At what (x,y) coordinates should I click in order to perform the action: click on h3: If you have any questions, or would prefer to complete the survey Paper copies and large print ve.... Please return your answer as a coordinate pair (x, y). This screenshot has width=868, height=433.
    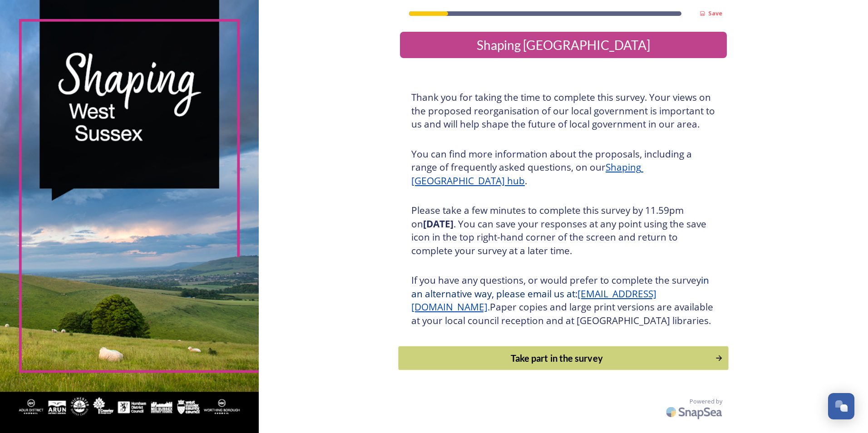
    Looking at the image, I should click on (564, 300).